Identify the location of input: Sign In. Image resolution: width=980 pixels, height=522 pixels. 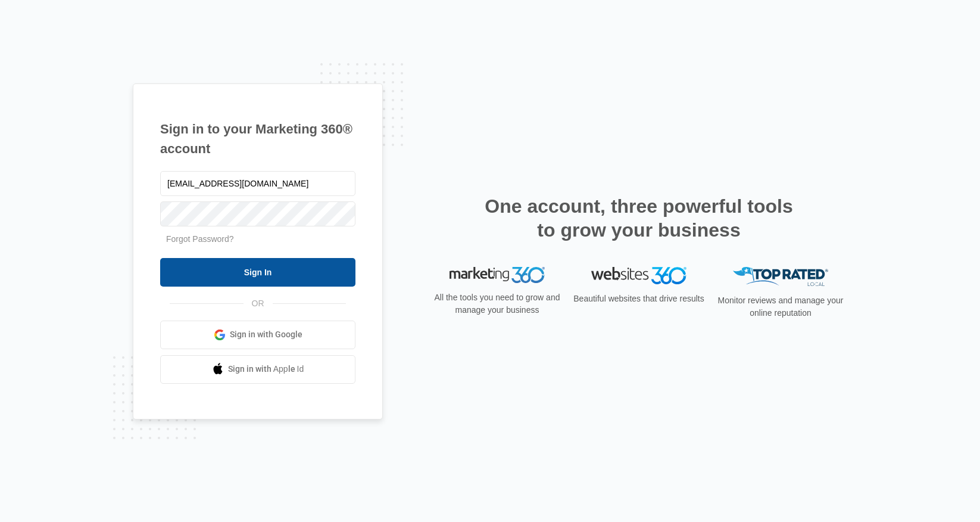
(258, 272).